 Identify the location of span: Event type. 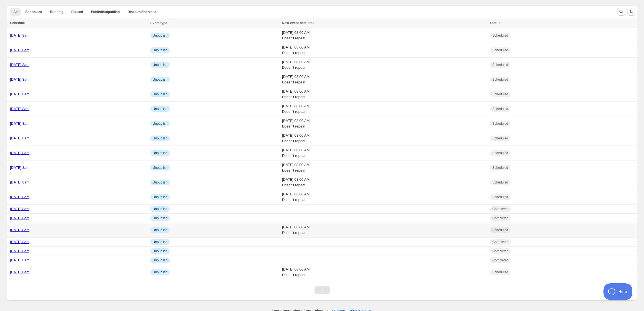
(159, 23).